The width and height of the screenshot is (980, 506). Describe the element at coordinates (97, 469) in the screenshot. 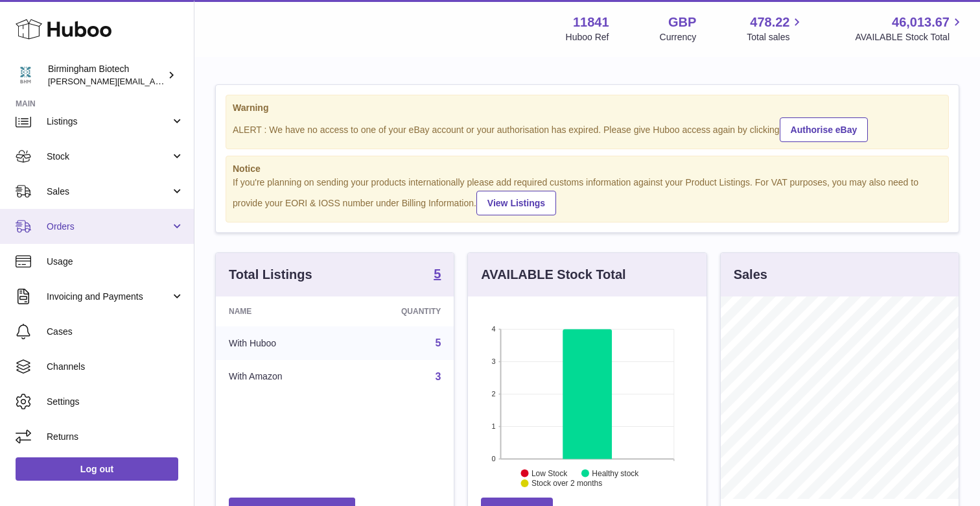

I see `a: Log out` at that location.